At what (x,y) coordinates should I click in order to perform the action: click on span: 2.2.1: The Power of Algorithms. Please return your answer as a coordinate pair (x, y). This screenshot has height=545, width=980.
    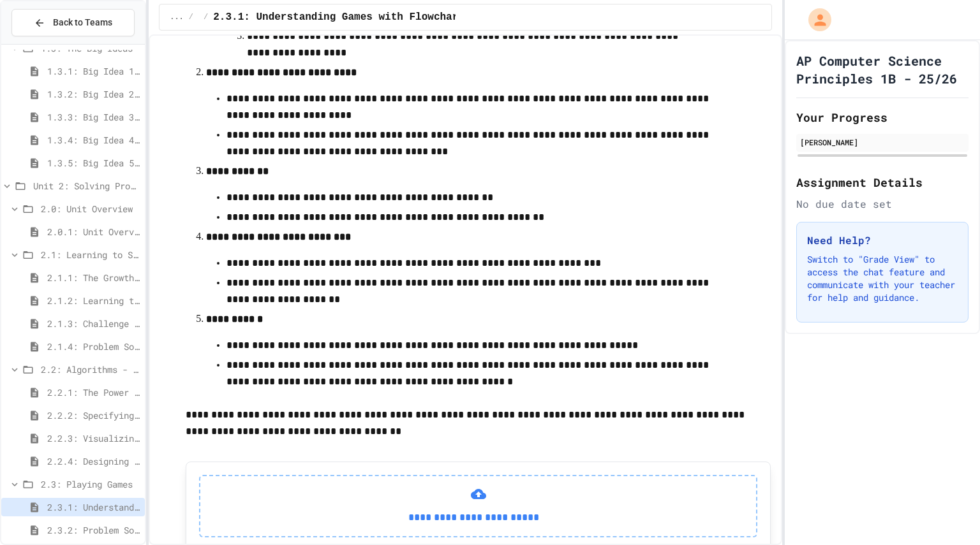
    Looking at the image, I should click on (93, 392).